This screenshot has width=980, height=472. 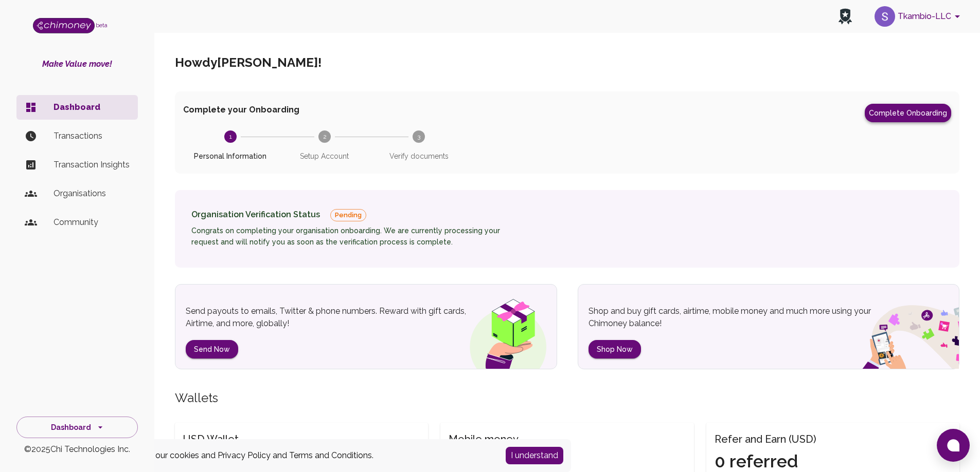 What do you see at coordinates (77, 427) in the screenshot?
I see `button: Dashboard` at bounding box center [77, 427].